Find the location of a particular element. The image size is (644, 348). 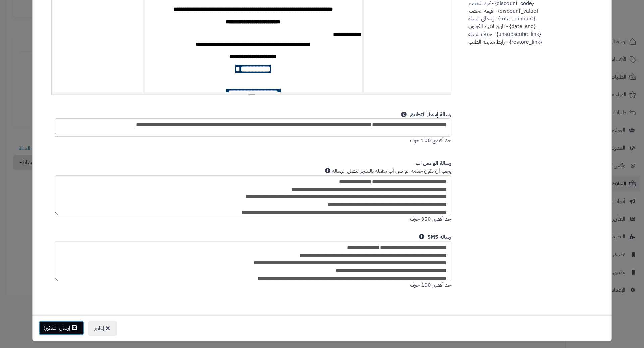

b: رسالة SMS is located at coordinates (439, 237).